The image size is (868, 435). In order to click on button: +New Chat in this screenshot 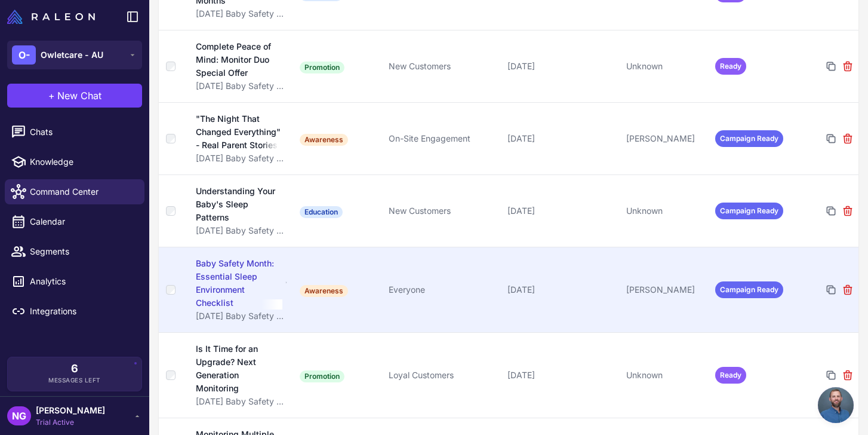, I will do `click(75, 95)`.